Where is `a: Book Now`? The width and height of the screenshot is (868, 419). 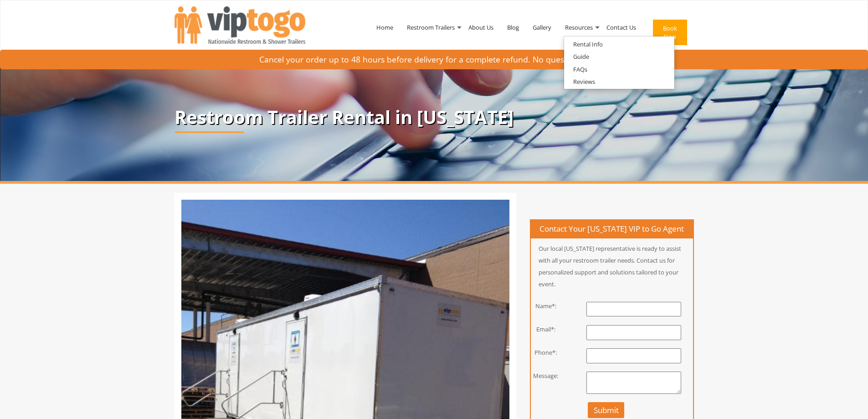
a: Book Now is located at coordinates (669, 34).